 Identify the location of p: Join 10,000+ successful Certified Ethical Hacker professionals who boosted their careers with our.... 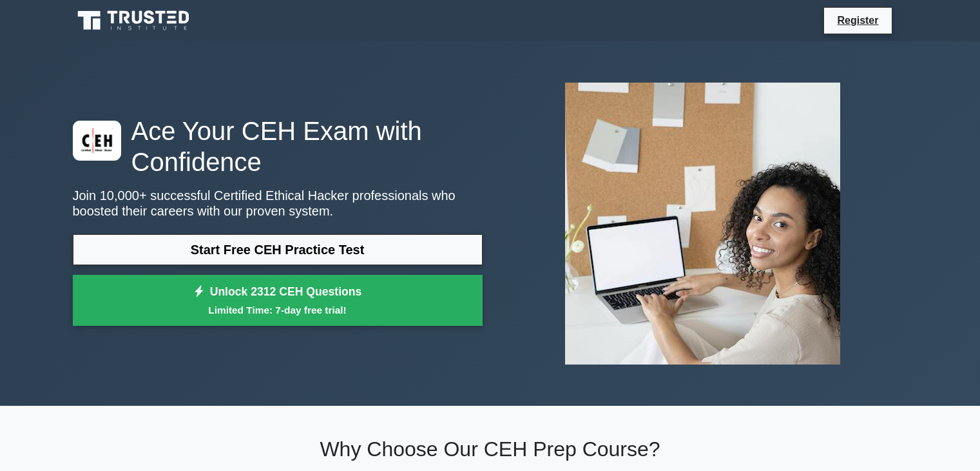
(278, 203).